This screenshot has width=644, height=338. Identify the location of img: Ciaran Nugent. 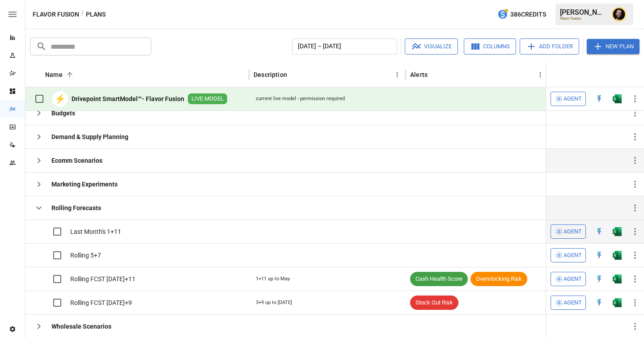
(619, 14).